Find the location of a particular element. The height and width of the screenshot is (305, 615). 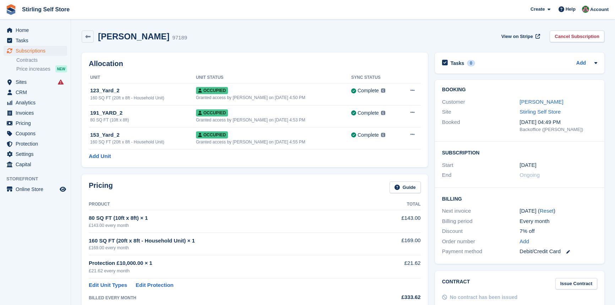

a: Add Unit is located at coordinates (100, 156).